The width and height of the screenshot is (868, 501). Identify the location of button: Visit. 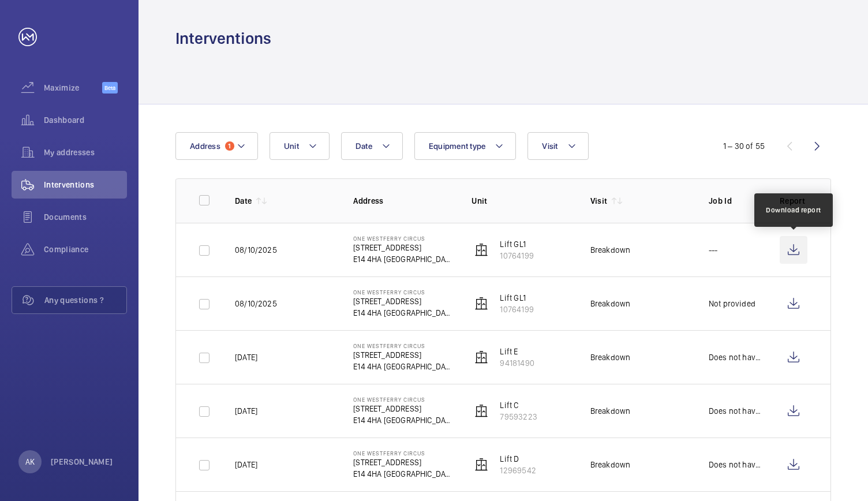
(558, 146).